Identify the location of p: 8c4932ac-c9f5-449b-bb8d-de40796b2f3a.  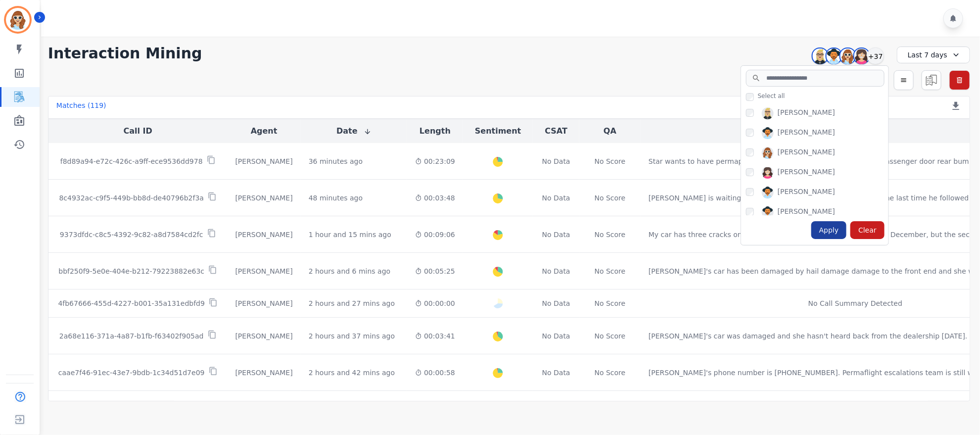
(131, 198).